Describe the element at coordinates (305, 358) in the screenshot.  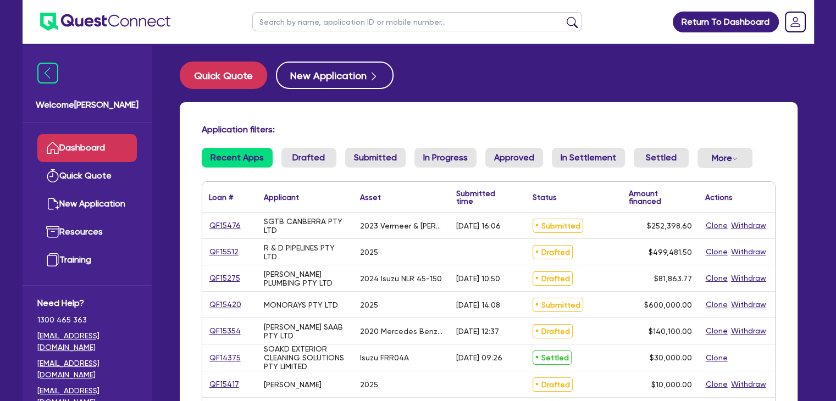
I see `div: SOAKD EXTERIOR CLEANING SOLUTIONS PTY LIMITED` at that location.